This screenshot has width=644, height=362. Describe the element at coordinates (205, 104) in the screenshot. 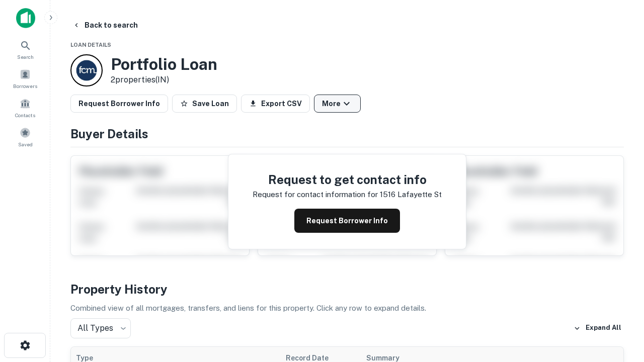

I see `button: Save Loan` at that location.